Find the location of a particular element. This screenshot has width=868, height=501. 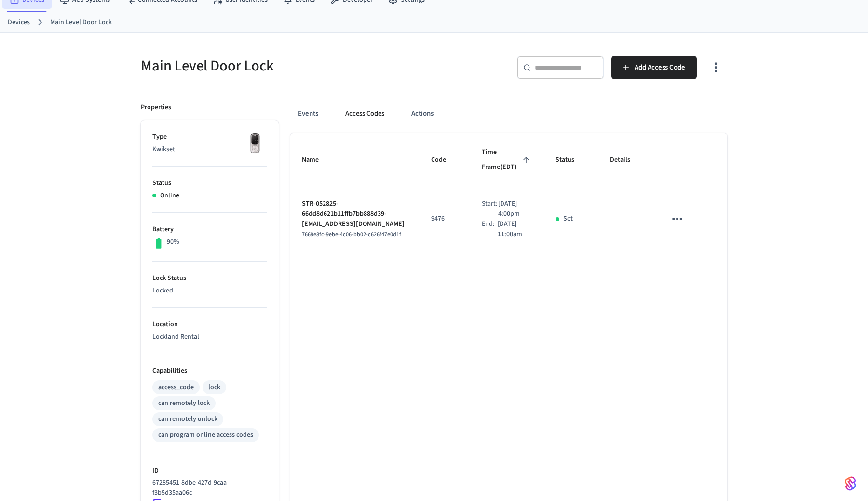

p: Locked is located at coordinates (210, 290).